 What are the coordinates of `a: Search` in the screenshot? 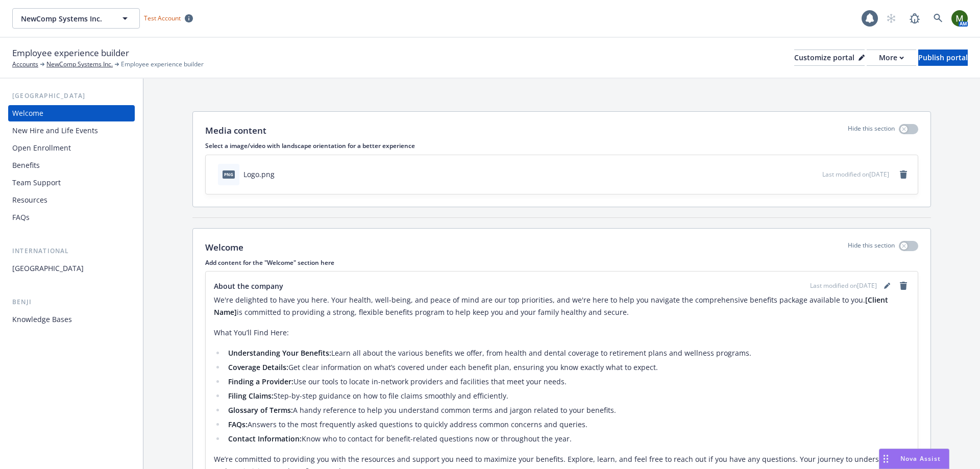 It's located at (938, 19).